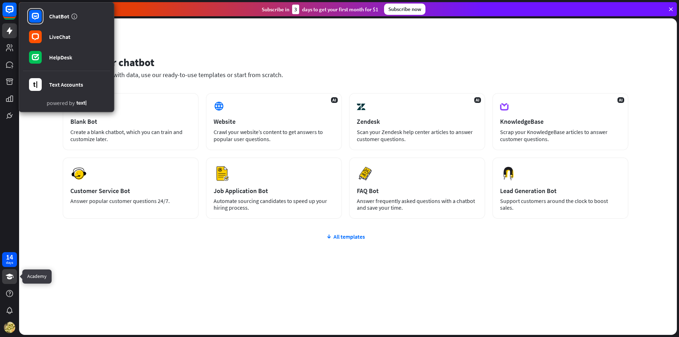 The image size is (679, 337). What do you see at coordinates (274, 121) in the screenshot?
I see `div: Website` at bounding box center [274, 121].